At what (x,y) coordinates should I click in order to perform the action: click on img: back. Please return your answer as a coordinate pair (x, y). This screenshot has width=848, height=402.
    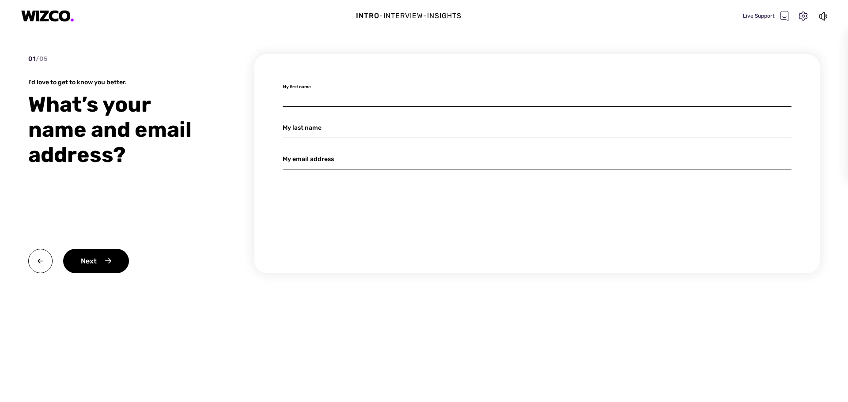
    Looking at the image, I should click on (40, 261).